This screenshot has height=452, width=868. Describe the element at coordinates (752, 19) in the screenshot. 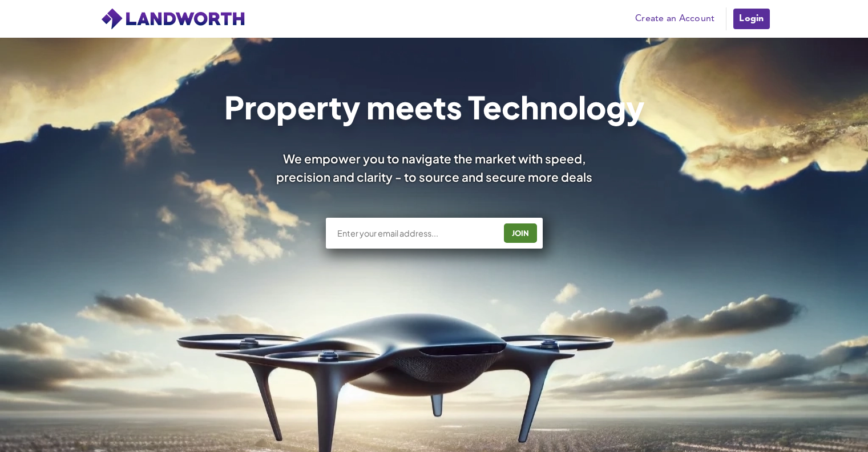

I see `a: Login` at that location.